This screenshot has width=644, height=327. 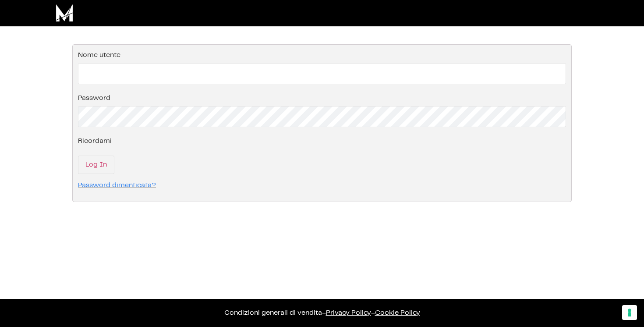 What do you see at coordinates (348, 313) in the screenshot?
I see `a: Privacy Policy` at bounding box center [348, 313].